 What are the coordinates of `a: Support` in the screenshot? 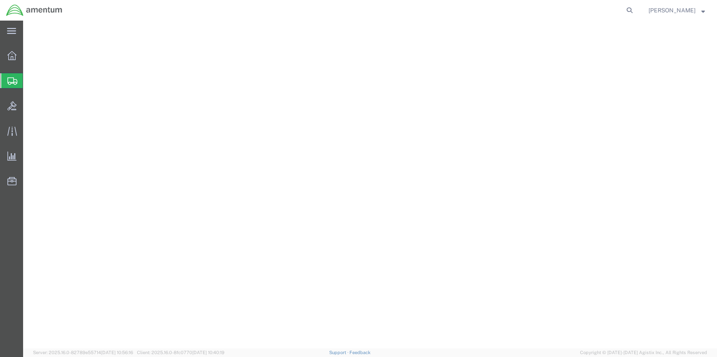 It's located at (339, 353).